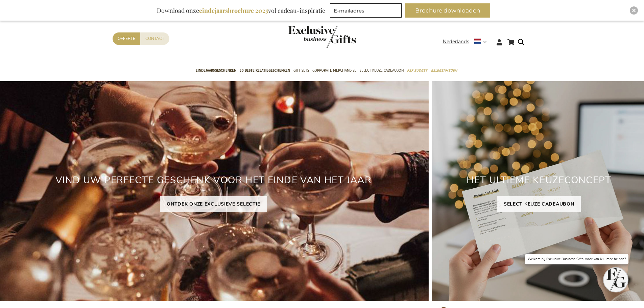 This screenshot has height=308, width=644. Describe the element at coordinates (417, 70) in the screenshot. I see `span: Per Budget` at that location.